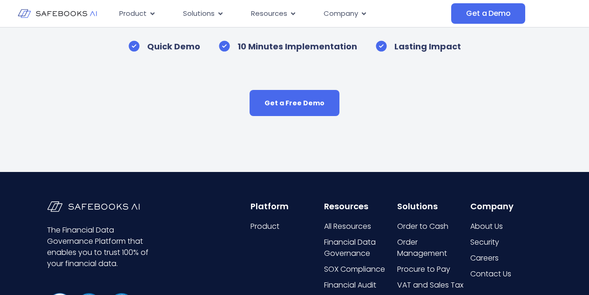 Image resolution: width=589 pixels, height=295 pixels. Describe the element at coordinates (506, 226) in the screenshot. I see `a: About Us` at that location.